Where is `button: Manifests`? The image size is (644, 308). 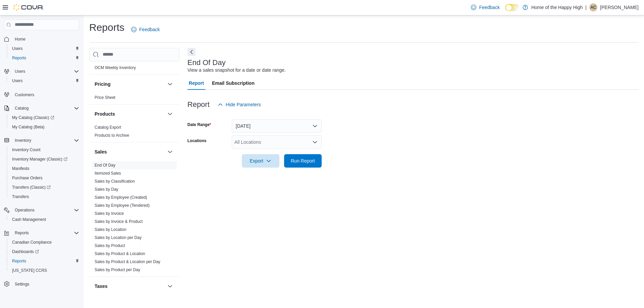 button: Manifests is located at coordinates (44, 169).